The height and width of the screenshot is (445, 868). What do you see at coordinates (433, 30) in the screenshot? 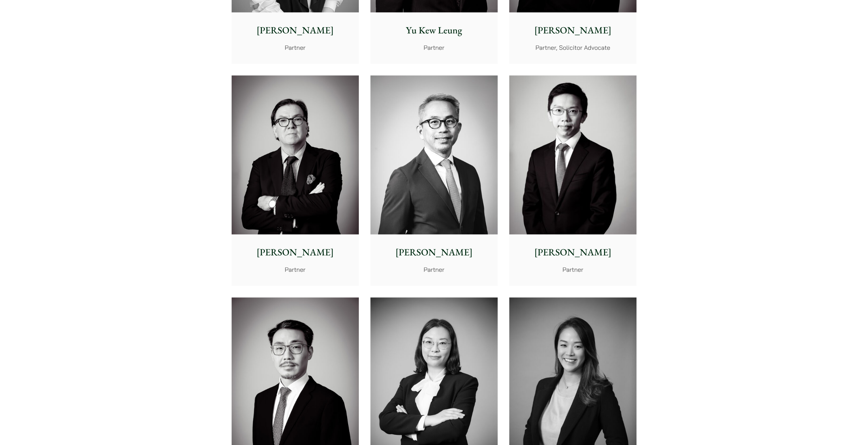
I see `p: Yu Kew Leung` at bounding box center [433, 30].